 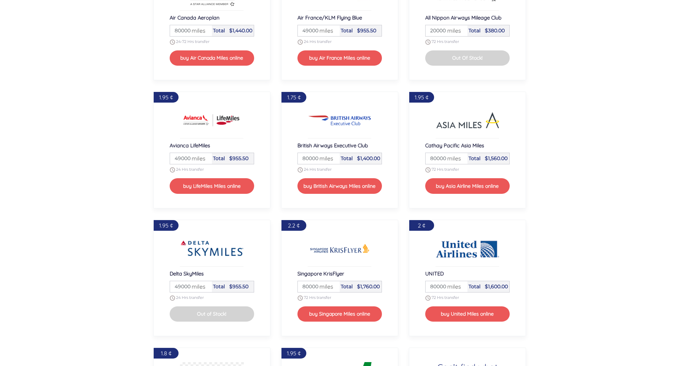 I want to click on button: buy British Airways Miles online, so click(x=340, y=186).